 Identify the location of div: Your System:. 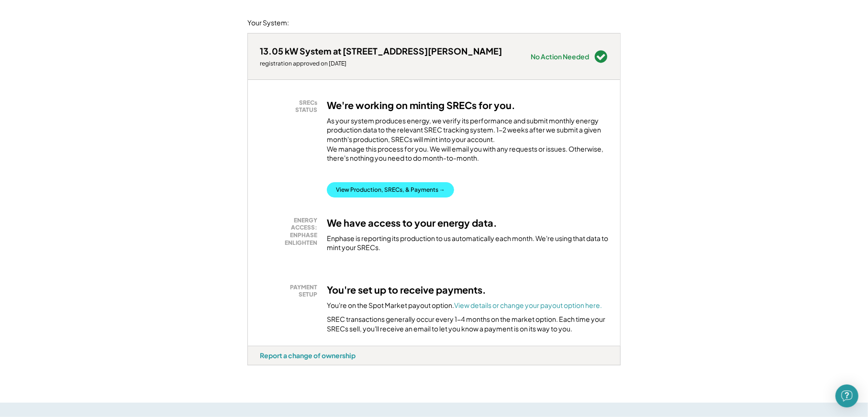
(268, 23).